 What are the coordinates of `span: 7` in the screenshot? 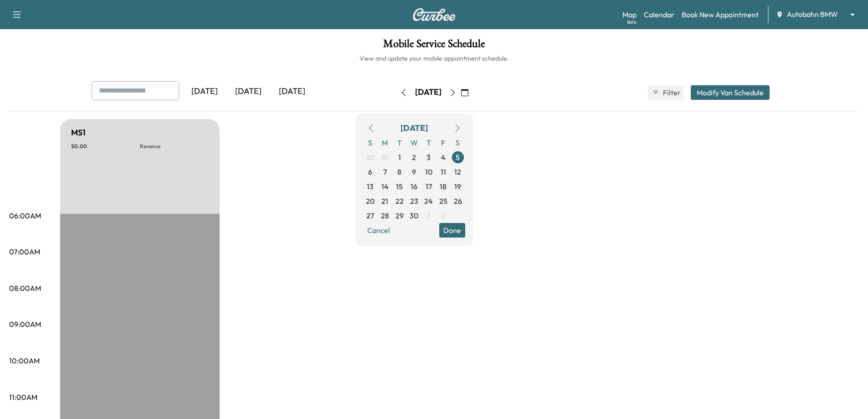 It's located at (385, 172).